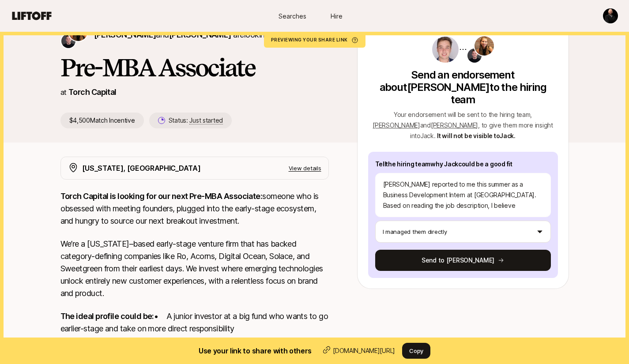 This screenshot has width=629, height=364. Describe the element at coordinates (336, 16) in the screenshot. I see `a: Hire` at that location.